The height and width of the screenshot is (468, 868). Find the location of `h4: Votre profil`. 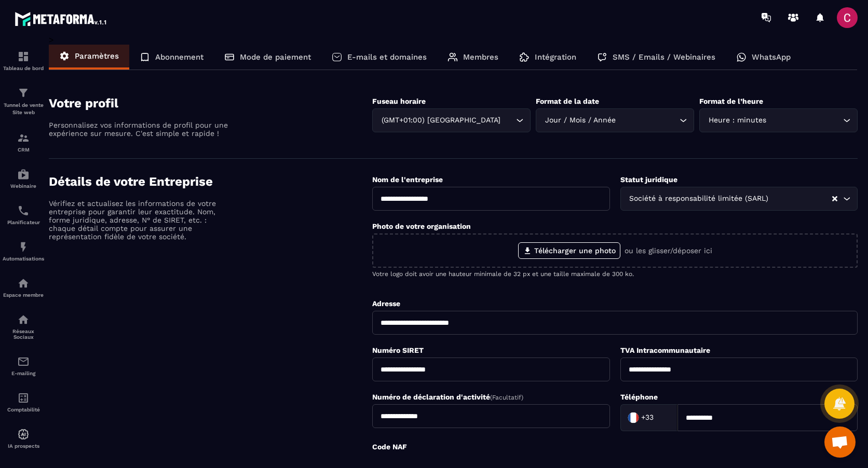

h4: Votre profil is located at coordinates (210, 103).